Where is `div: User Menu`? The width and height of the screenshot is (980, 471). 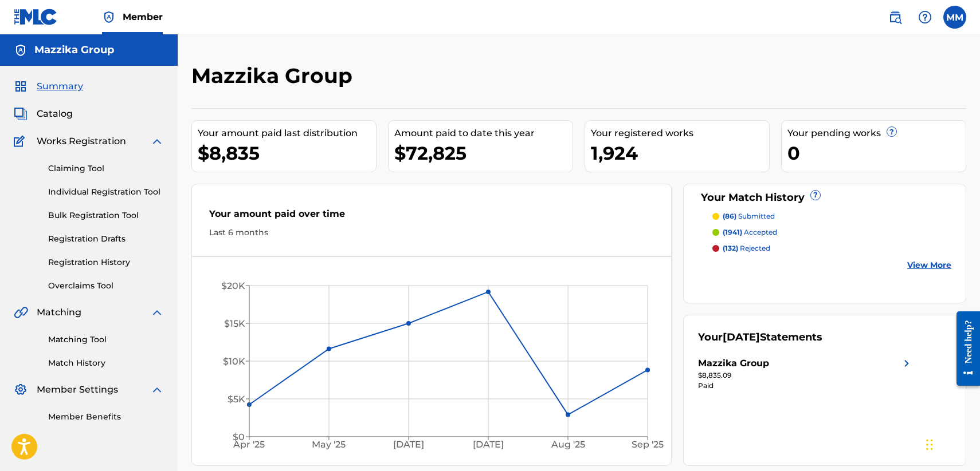 div: User Menu is located at coordinates (955, 17).